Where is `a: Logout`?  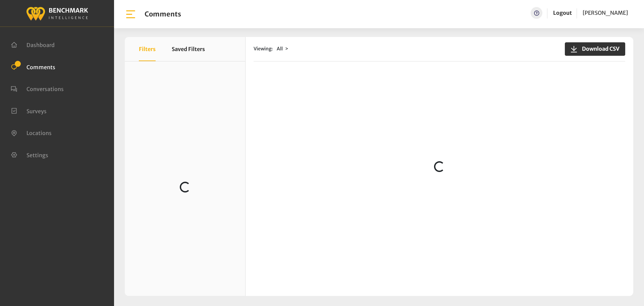 a: Logout is located at coordinates (563, 12).